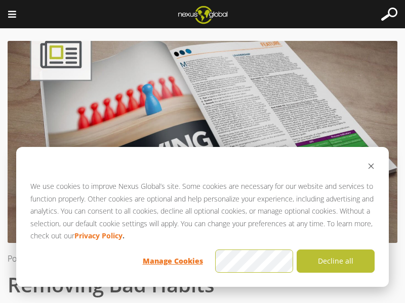 The height and width of the screenshot is (303, 405). I want to click on button: Accept all, so click(254, 261).